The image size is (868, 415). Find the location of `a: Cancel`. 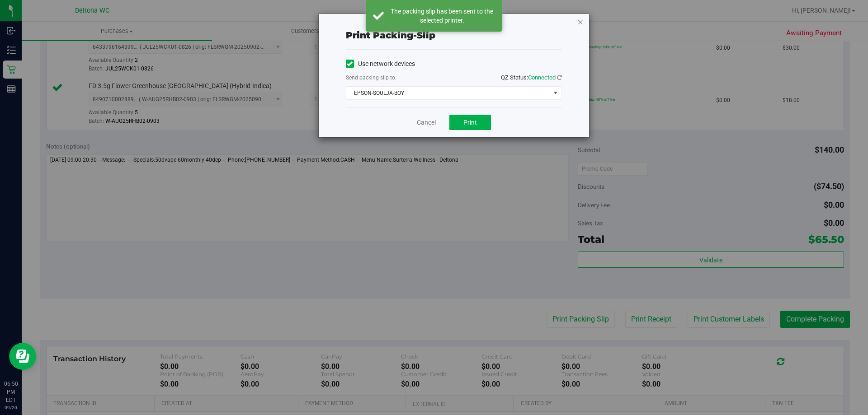

a: Cancel is located at coordinates (426, 122).